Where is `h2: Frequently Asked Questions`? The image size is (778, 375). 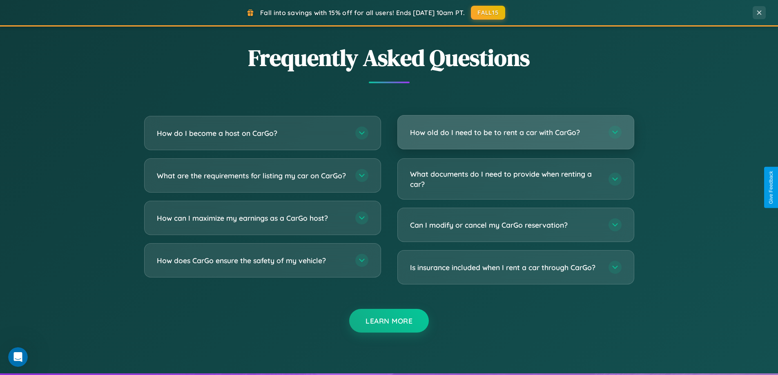 h2: Frequently Asked Questions is located at coordinates (389, 58).